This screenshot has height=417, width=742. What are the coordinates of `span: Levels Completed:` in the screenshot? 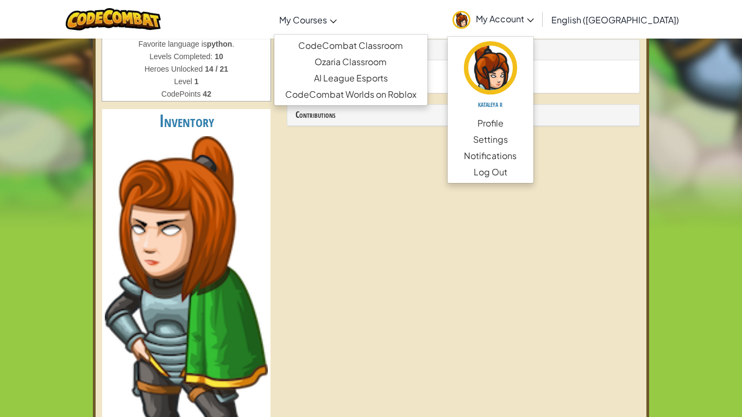 It's located at (182, 56).